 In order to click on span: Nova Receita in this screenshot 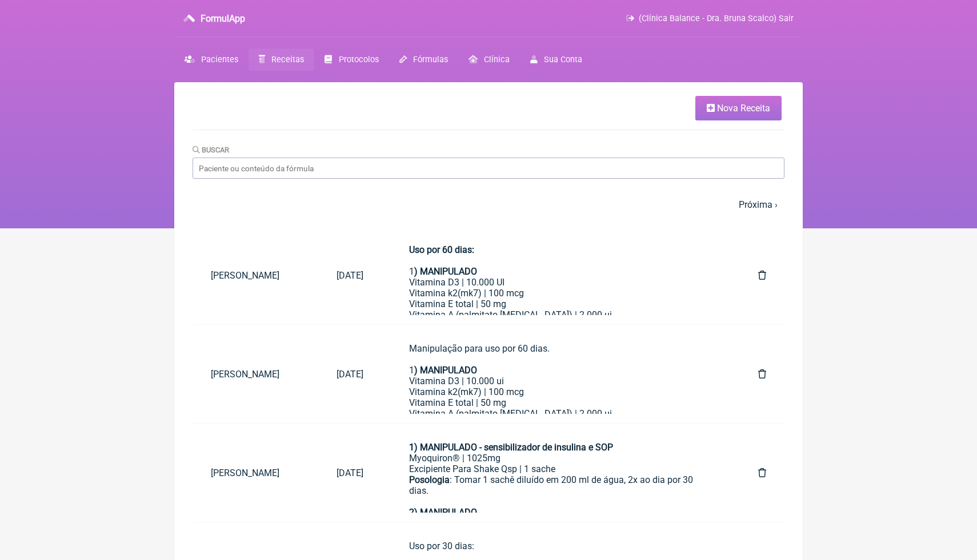, I will do `click(743, 108)`.